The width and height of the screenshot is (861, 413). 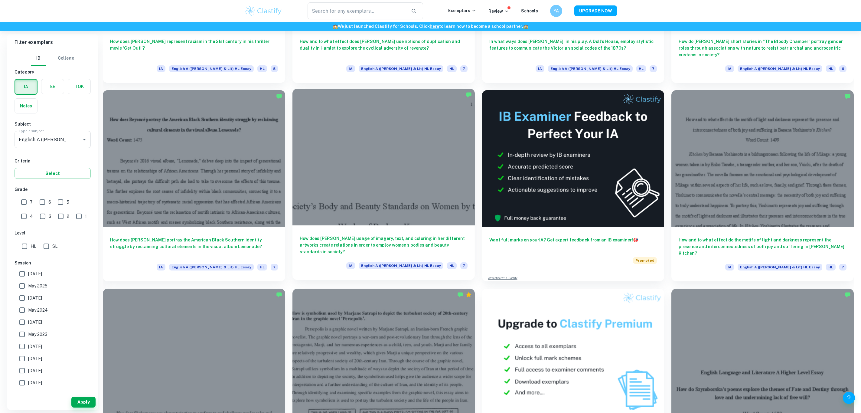 What do you see at coordinates (573, 243) in the screenshot?
I see `h6: Want full marks on your IA ? Get expert feedback from an IB examiner!` at bounding box center [573, 243].